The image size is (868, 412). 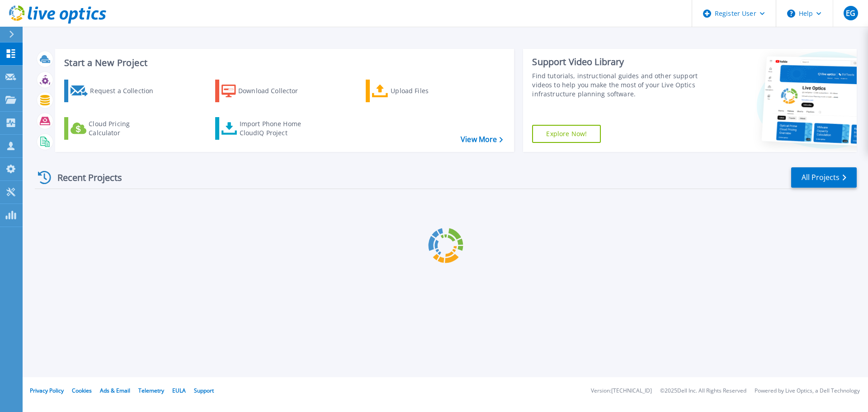 What do you see at coordinates (284, 63) in the screenshot?
I see `h3: Start a New Project` at bounding box center [284, 63].